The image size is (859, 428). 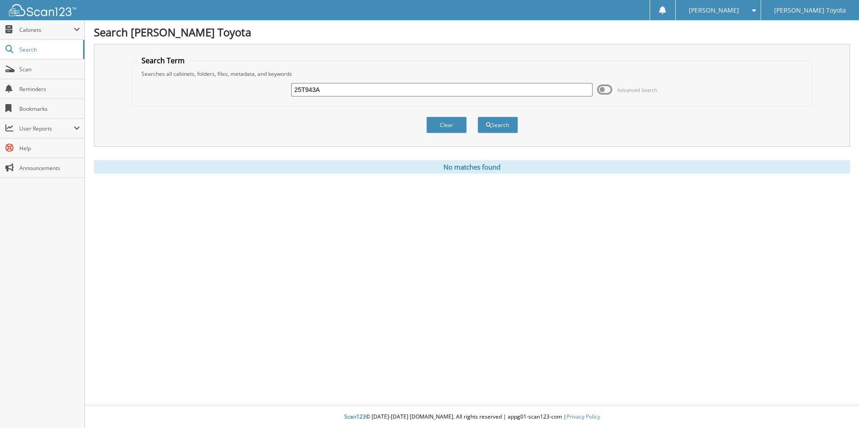 I want to click on span: User Reports, so click(x=46, y=128).